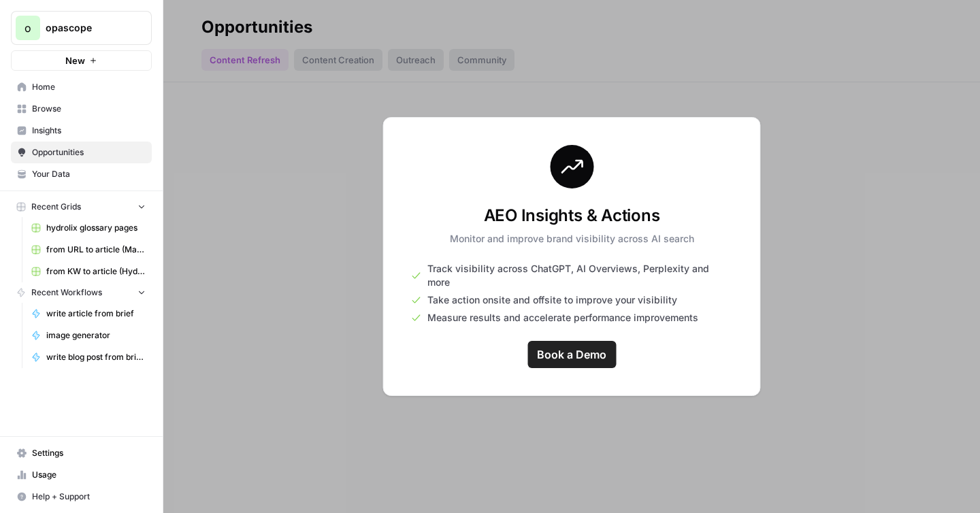 The image size is (980, 513). What do you see at coordinates (563, 318) in the screenshot?
I see `span: Measure results and accelerate performance improvements` at bounding box center [563, 318].